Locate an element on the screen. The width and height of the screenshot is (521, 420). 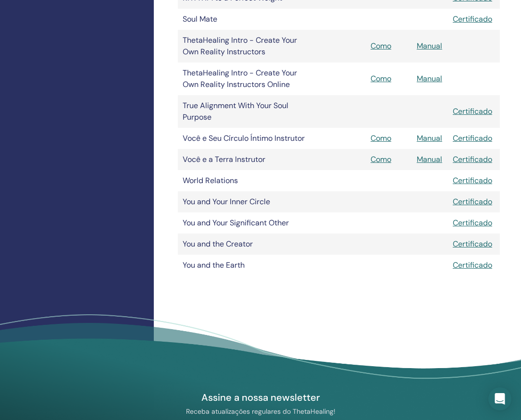
td: True Alignment With Your Soul Purpose is located at coordinates (247, 111).